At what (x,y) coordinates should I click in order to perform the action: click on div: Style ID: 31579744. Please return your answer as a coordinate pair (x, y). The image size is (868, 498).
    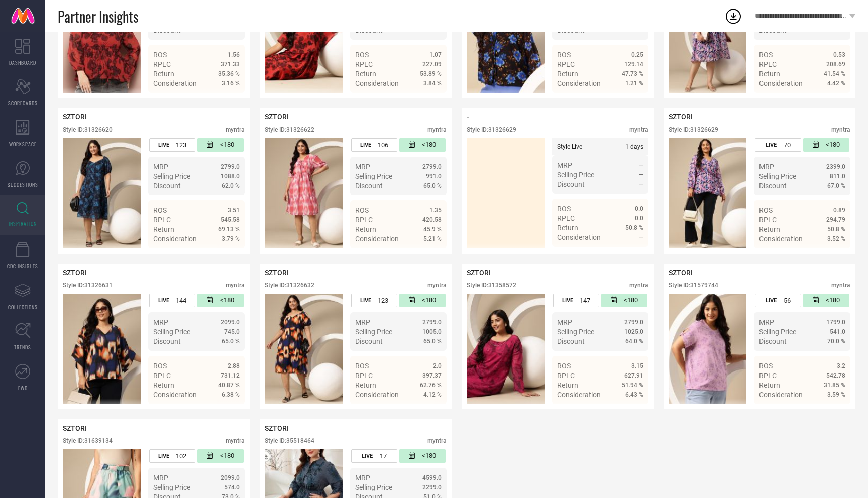
    Looking at the image, I should click on (693, 285).